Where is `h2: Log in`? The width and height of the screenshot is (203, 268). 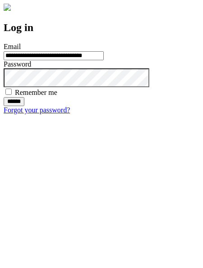
h2: Log in is located at coordinates (101, 27).